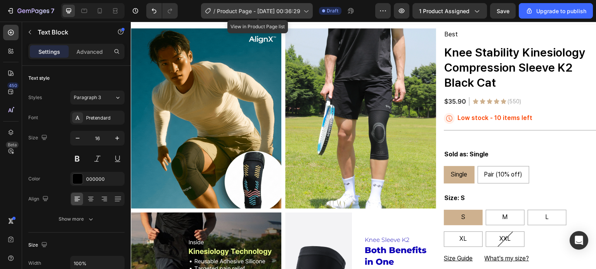 Image resolution: width=596 pixels, height=269 pixels. What do you see at coordinates (579, 241) in the screenshot?
I see `div: Open Intercom Messenger` at bounding box center [579, 241].